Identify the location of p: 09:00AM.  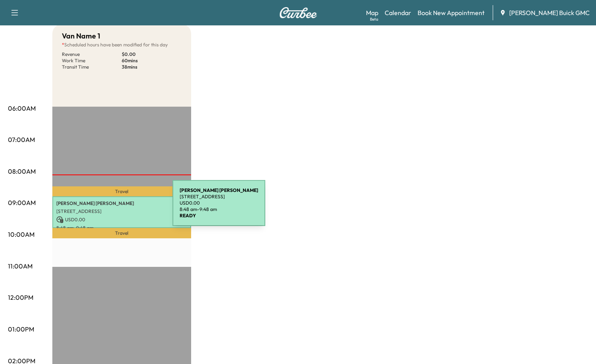
(22, 203).